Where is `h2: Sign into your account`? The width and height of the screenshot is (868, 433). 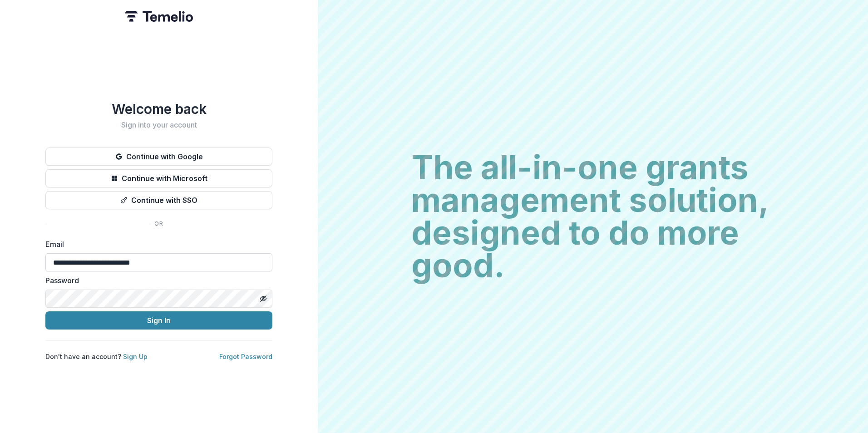
h2: Sign into your account is located at coordinates (159, 125).